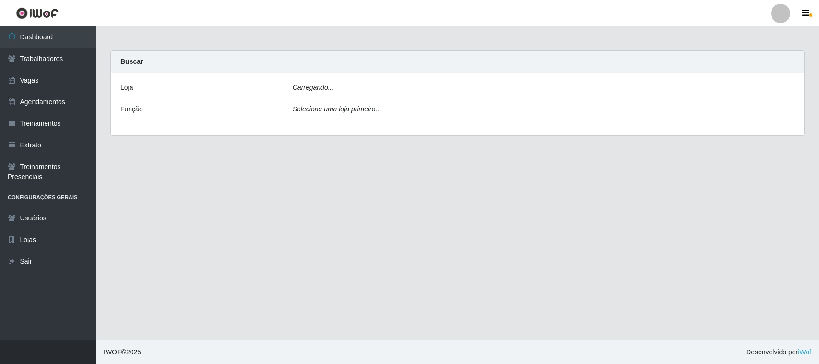 This screenshot has height=364, width=819. What do you see at coordinates (123, 352) in the screenshot?
I see `span: © 2025 .` at bounding box center [123, 352].